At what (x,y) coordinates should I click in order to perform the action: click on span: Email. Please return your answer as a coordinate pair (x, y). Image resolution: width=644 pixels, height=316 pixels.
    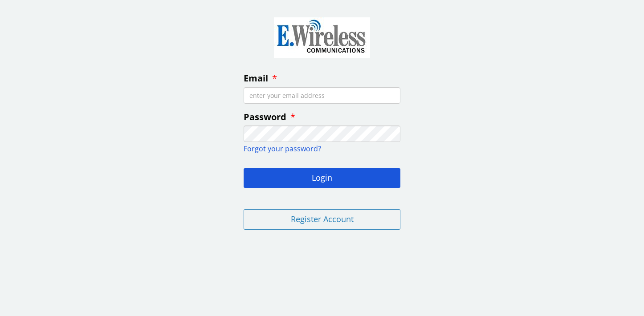
    Looking at the image, I should click on (255, 78).